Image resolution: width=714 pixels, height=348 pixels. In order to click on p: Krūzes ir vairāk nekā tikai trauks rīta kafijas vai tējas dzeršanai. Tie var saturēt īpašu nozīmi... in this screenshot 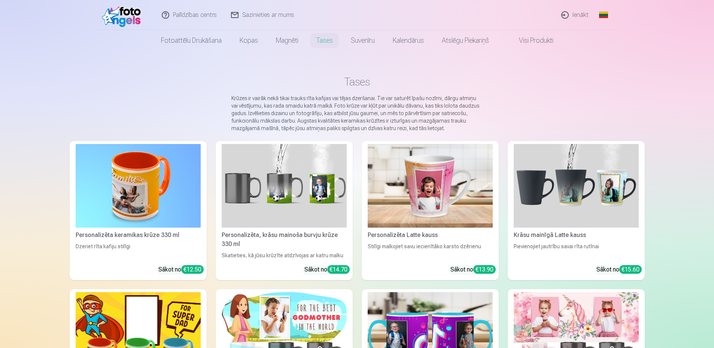, I will do `click(357, 113)`.